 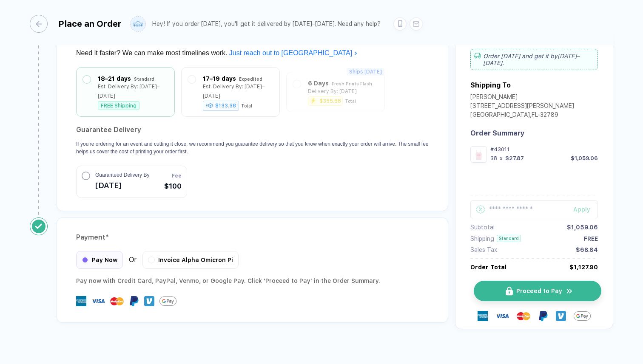 What do you see at coordinates (484, 250) in the screenshot?
I see `div: Sales Tax` at bounding box center [484, 250].